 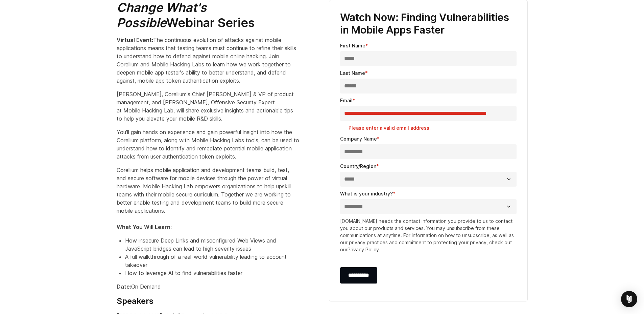 What do you see at coordinates (200, 245) in the screenshot?
I see `span: How insecure Deep Links and misconfigured Web Views and JavaScript bridges can lead to high sever...` at bounding box center [200, 245].